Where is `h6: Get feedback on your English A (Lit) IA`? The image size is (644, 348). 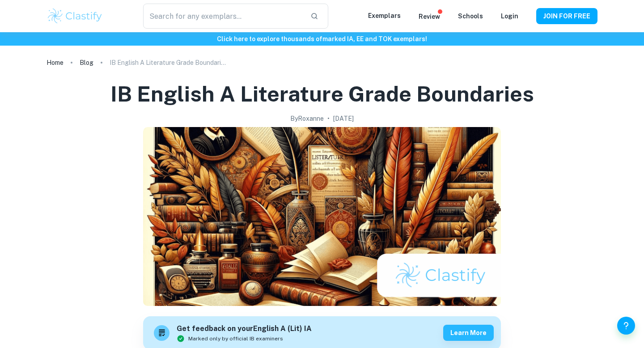 h6: Get feedback on your English A (Lit) IA is located at coordinates (244, 329).